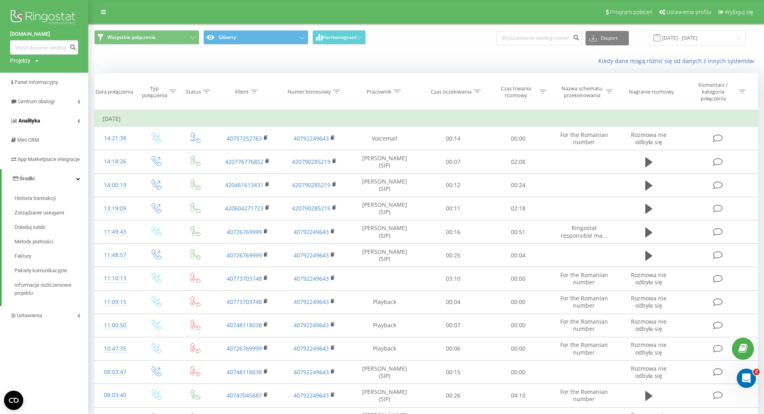 The width and height of the screenshot is (764, 414). What do you see at coordinates (115, 371) in the screenshot?
I see `div: 08:03:47` at bounding box center [115, 371].